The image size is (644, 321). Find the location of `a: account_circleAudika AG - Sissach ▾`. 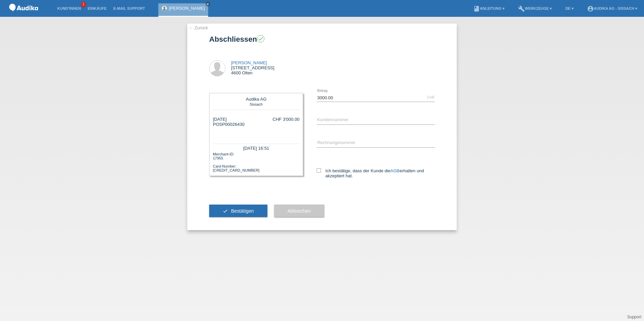

a: account_circleAudika AG - Sissach ▾ is located at coordinates (612, 8).